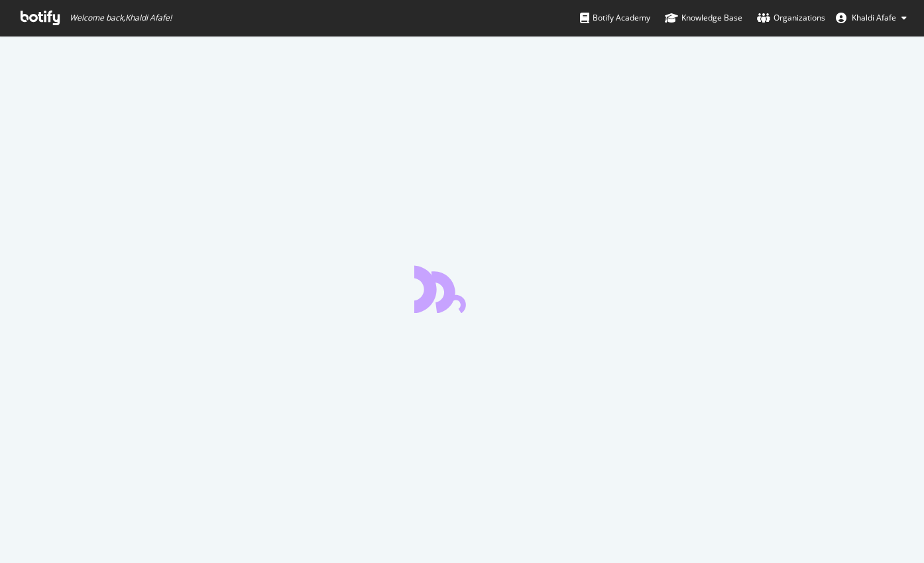 This screenshot has width=924, height=563. Describe the element at coordinates (615, 18) in the screenshot. I see `div: Botify Academy` at that location.